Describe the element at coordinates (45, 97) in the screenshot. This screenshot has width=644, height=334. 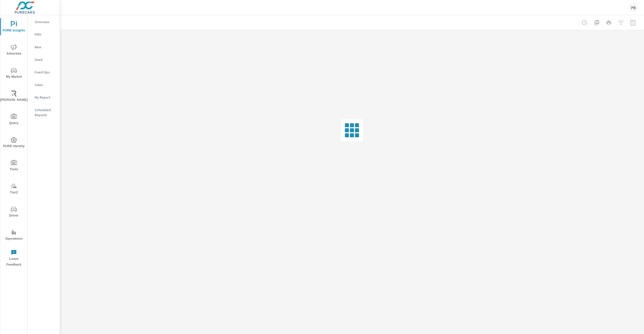
I see `p: My Report` at that location.